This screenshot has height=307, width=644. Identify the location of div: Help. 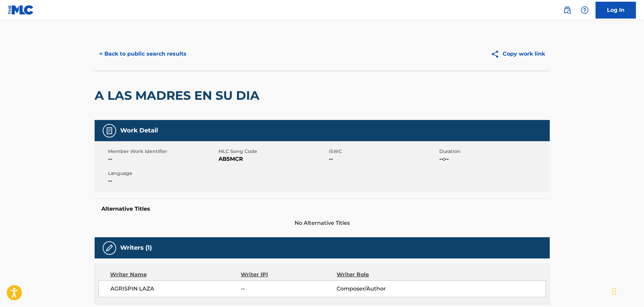
(584, 10).